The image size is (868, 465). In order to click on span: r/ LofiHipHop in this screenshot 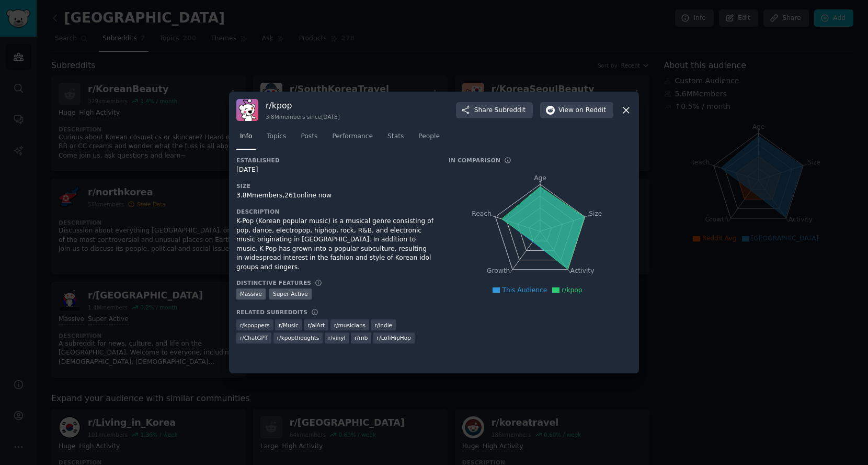, I will do `click(394, 337)`.